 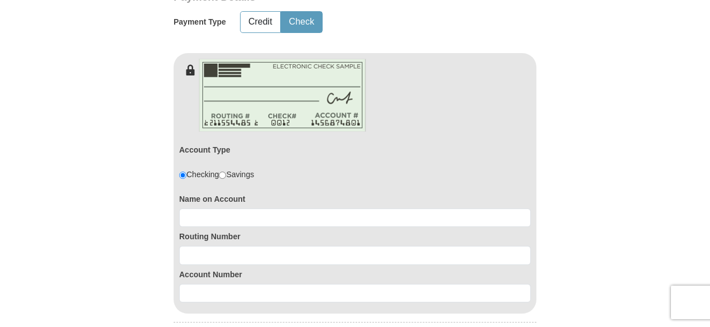 I want to click on img: check-en.png, so click(x=283, y=95).